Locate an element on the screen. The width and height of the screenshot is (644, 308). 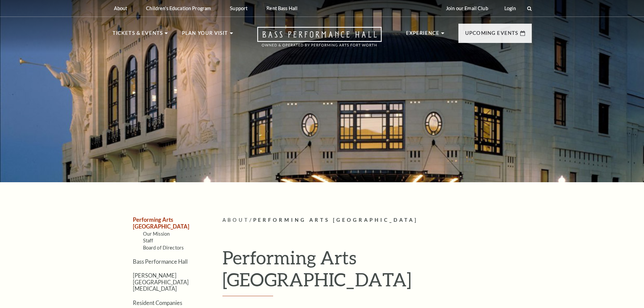
a: Bass Performance Hall is located at coordinates (160, 262).